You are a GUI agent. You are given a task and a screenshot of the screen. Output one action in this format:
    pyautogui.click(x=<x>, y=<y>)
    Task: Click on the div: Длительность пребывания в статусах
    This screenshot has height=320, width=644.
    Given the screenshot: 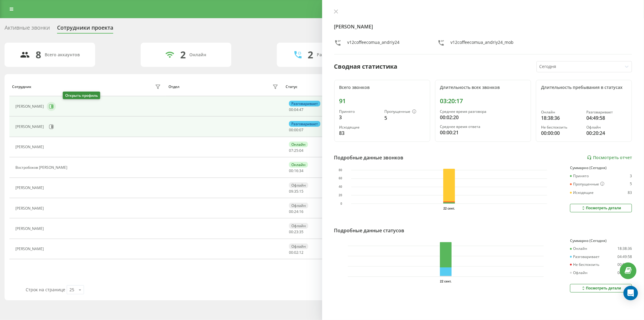 What is the action you would take?
    pyautogui.click(x=584, y=87)
    